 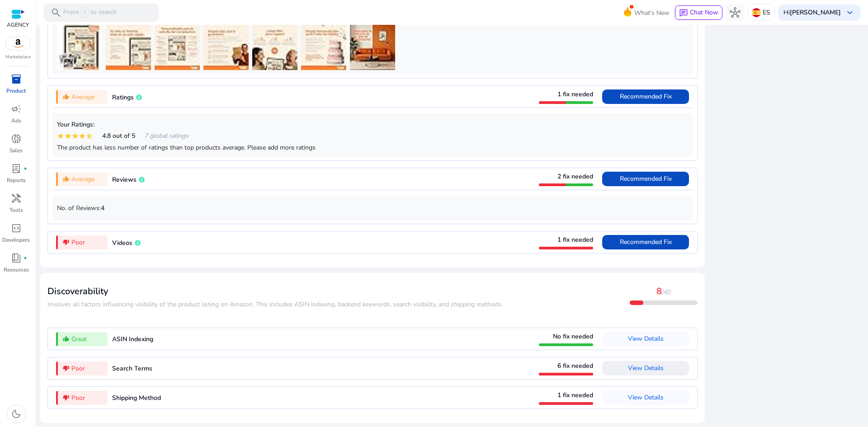 What do you see at coordinates (275, 48) in the screenshot?
I see `img: 51FWc341A7L._AC_US40_.jpg` at bounding box center [275, 48].